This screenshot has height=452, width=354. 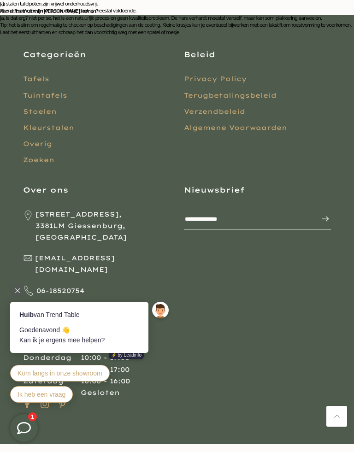 What do you see at coordinates (230, 95) in the screenshot?
I see `a: Terugbetalingsbeleid` at bounding box center [230, 95].